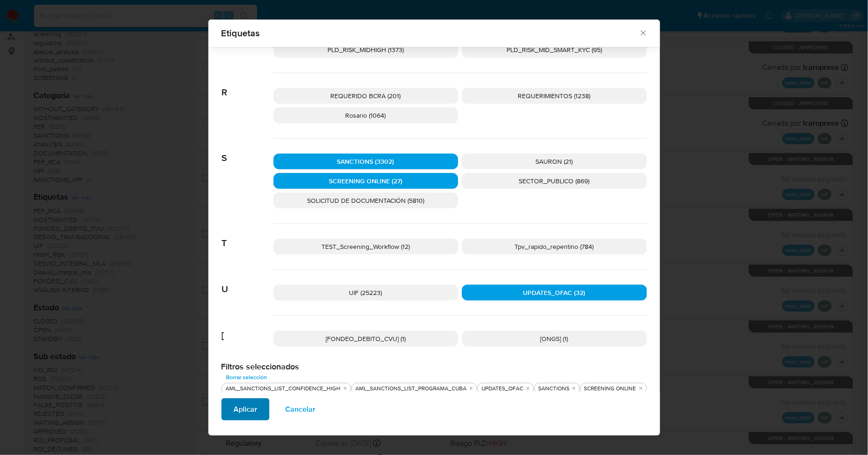 The image size is (868, 455). I want to click on div: SAURON (21), so click(555, 161).